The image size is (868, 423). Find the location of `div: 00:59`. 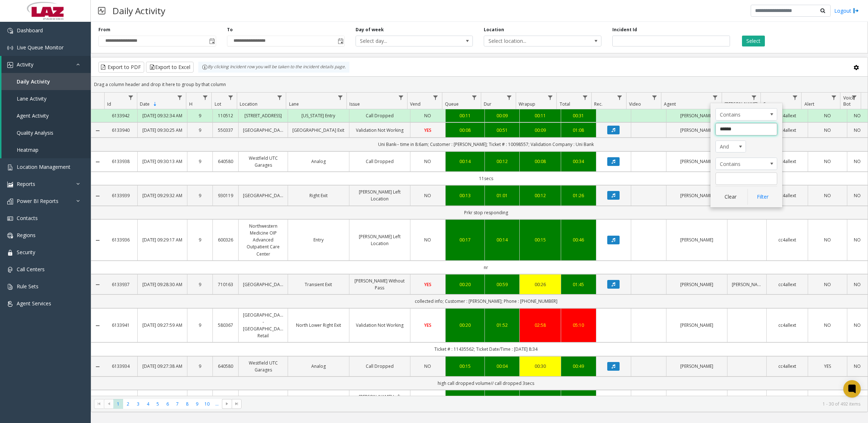

div: 00:59 is located at coordinates (503, 284).